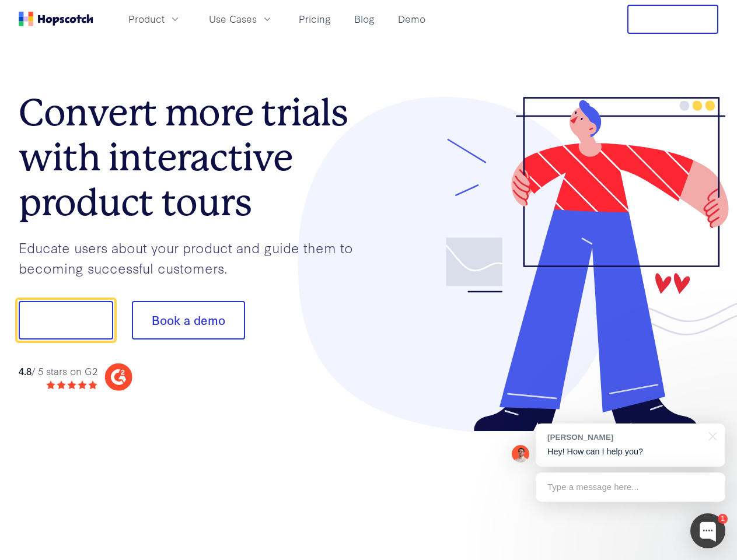 The width and height of the screenshot is (737, 560). What do you see at coordinates (673, 19) in the screenshot?
I see `a: Free Trial` at bounding box center [673, 19].